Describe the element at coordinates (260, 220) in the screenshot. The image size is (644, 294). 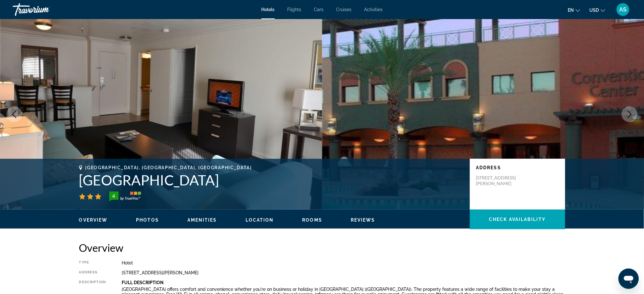
I see `button: Location` at that location.